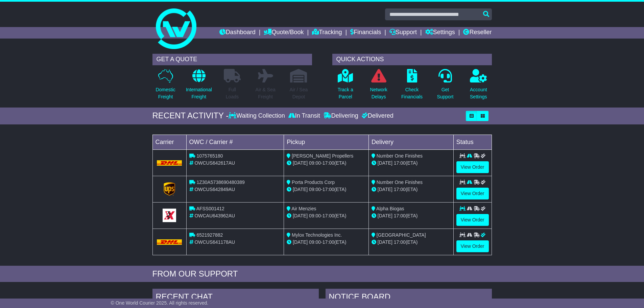  I want to click on div: RECENT ACTIVITY -, so click(191, 116).